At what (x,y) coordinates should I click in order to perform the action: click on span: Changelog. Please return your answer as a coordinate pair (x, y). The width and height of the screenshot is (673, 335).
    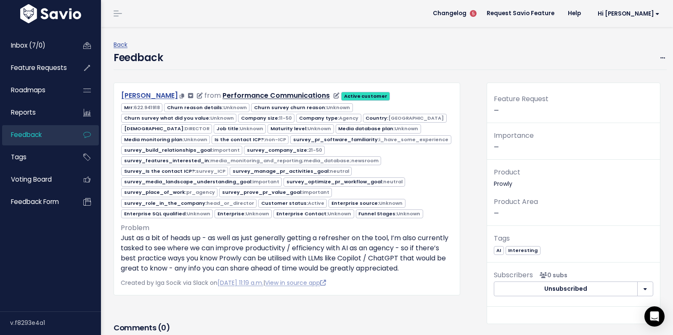
    Looking at the image, I should click on (450, 13).